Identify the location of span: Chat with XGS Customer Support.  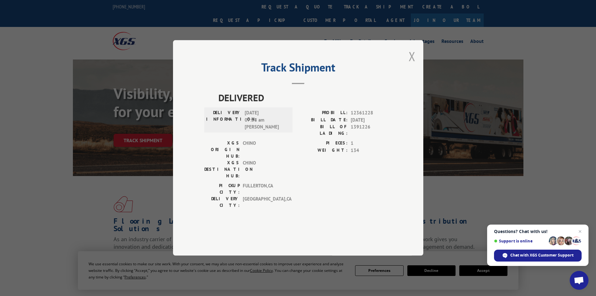
(542, 255).